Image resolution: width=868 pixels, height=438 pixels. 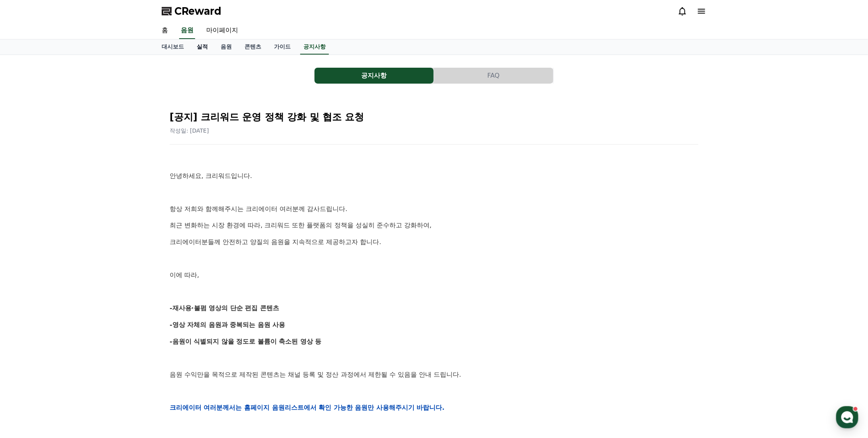 I want to click on button: 공지사항, so click(x=374, y=75).